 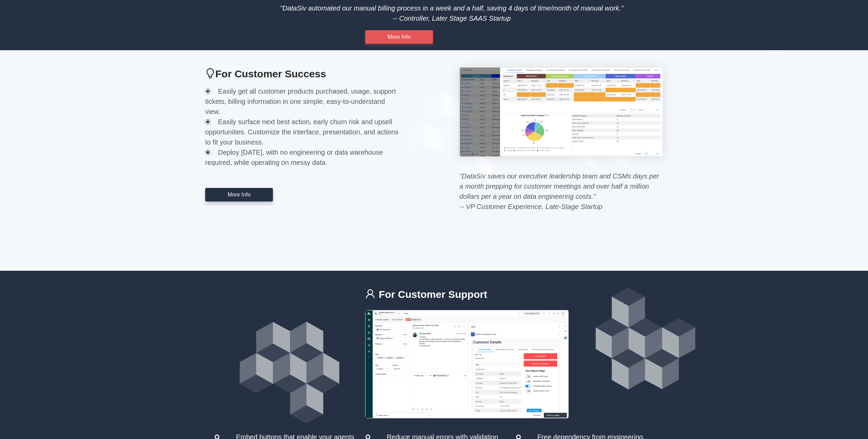 What do you see at coordinates (210, 73) in the screenshot?
I see `i: icon: bulb` at bounding box center [210, 73].